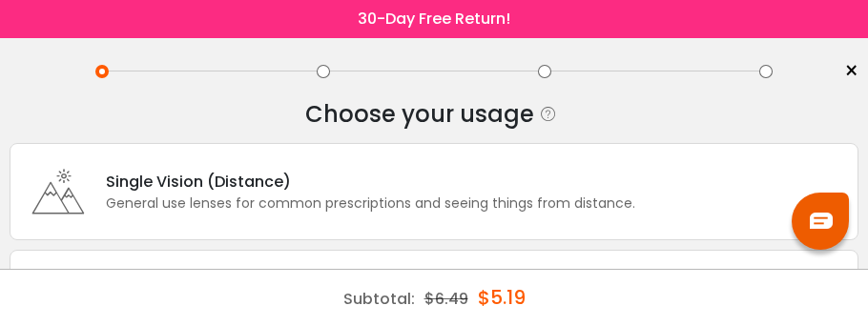 Image resolution: width=868 pixels, height=326 pixels. I want to click on div: General use lenses for common prescriptions and seeing things from distance., so click(370, 203).